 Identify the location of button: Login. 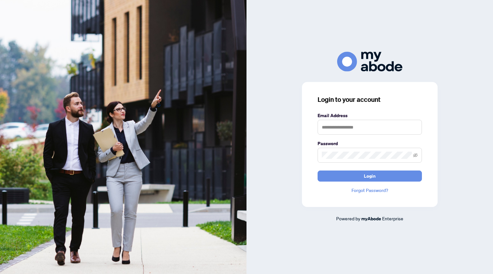
(370, 176).